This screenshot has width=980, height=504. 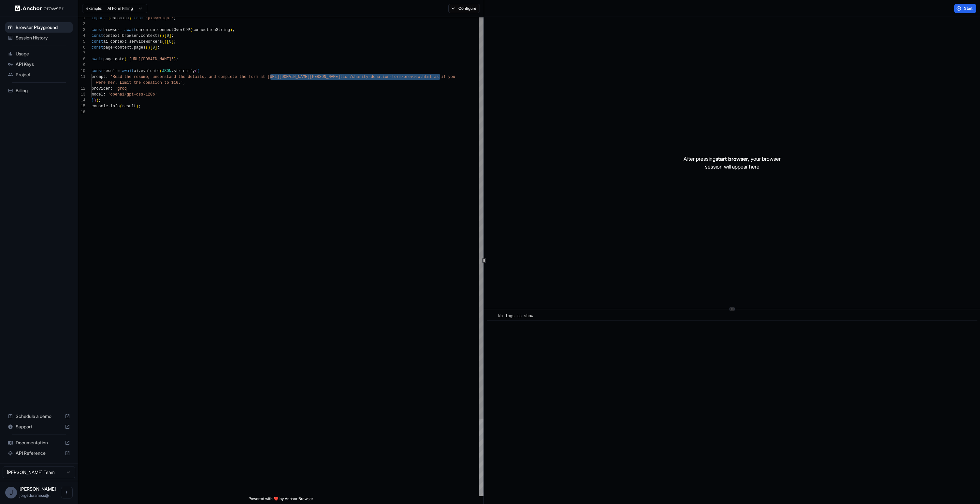 What do you see at coordinates (39, 453) in the screenshot?
I see `span: API Reference` at bounding box center [39, 453].